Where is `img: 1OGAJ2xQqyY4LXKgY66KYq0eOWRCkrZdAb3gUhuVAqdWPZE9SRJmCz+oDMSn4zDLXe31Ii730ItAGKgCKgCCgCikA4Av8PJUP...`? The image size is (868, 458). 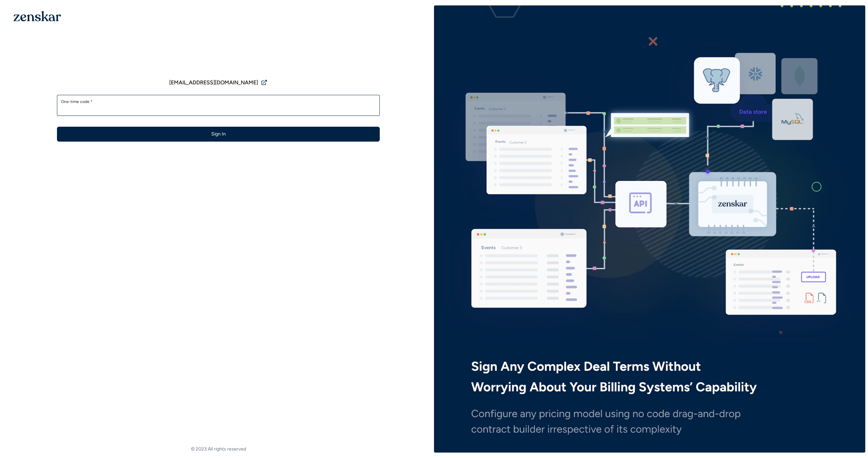 img: 1OGAJ2xQqyY4LXKgY66KYq0eOWRCkrZdAb3gUhuVAqdWPZE9SRJmCz+oDMSn4zDLXe31Ii730ItAGKgCKgCCgCikA4Av8PJUP... is located at coordinates (37, 16).